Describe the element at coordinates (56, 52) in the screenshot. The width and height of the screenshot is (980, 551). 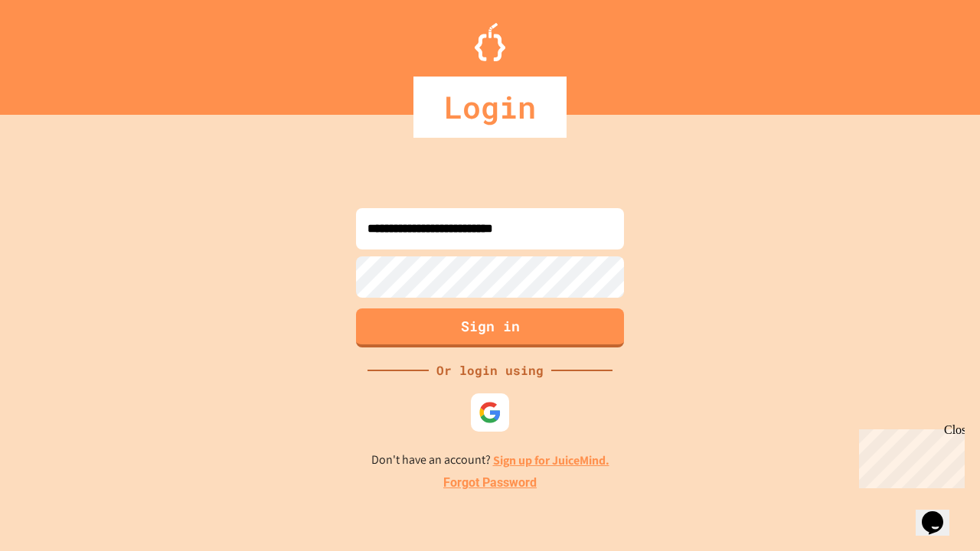
I see `div: Chat with us now!Close` at that location.